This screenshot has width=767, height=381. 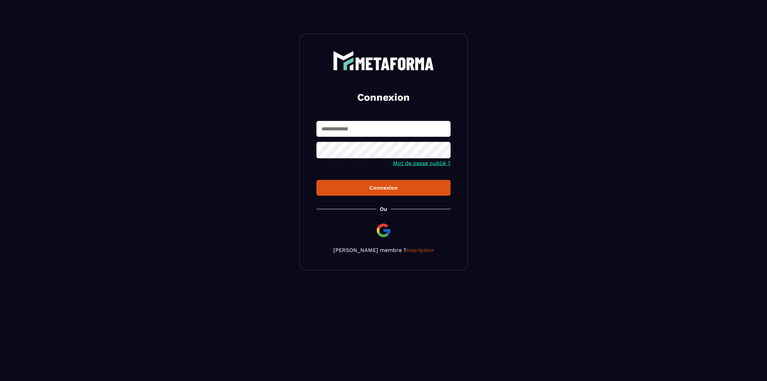 What do you see at coordinates (383, 188) in the screenshot?
I see `div: Connexion` at bounding box center [383, 188].